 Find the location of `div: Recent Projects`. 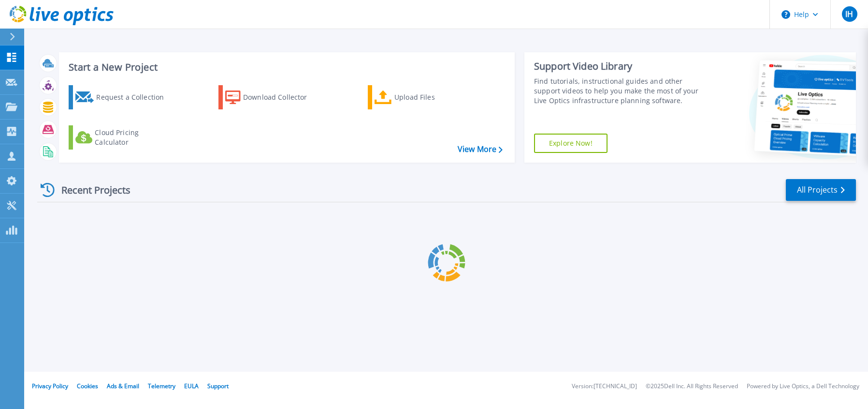

div: Recent Projects is located at coordinates (90, 189).